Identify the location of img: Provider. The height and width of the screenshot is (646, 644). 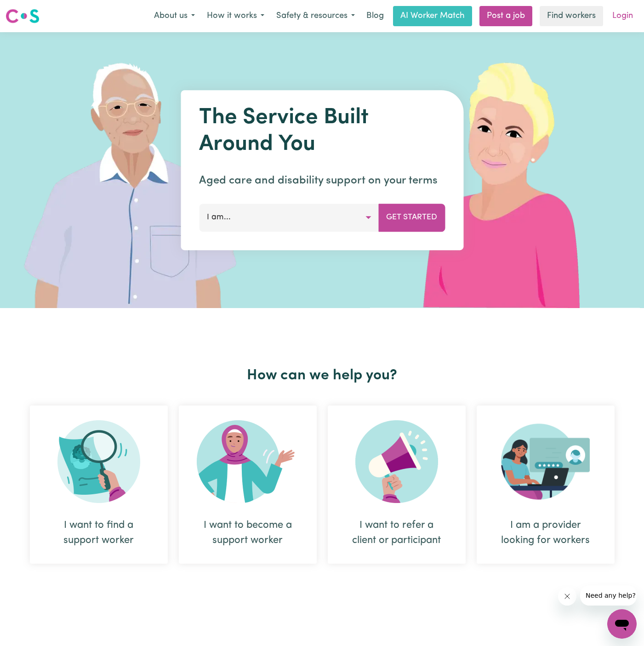
(546, 462).